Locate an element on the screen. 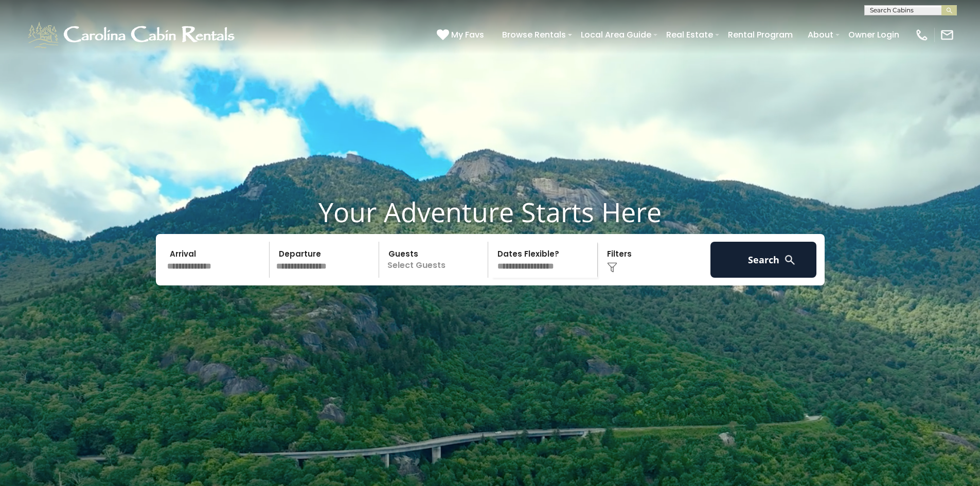 Image resolution: width=980 pixels, height=486 pixels. img: search-regular-white.png is located at coordinates (790, 260).